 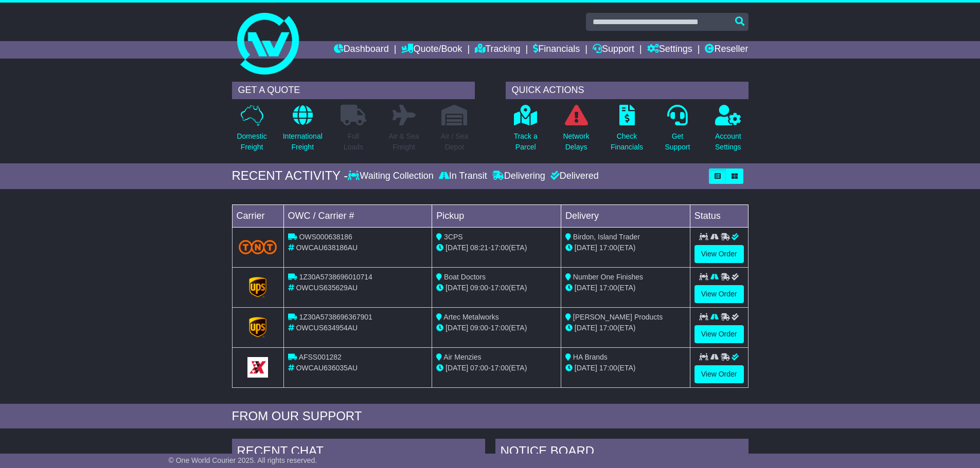 I want to click on a: Financials, so click(x=556, y=50).